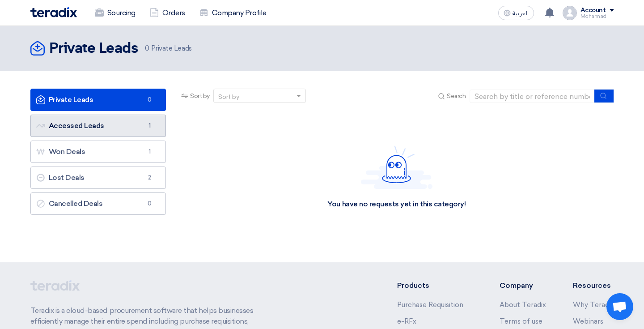 This screenshot has height=329, width=644. Describe the element at coordinates (620, 306) in the screenshot. I see `div: Open chat` at that location.